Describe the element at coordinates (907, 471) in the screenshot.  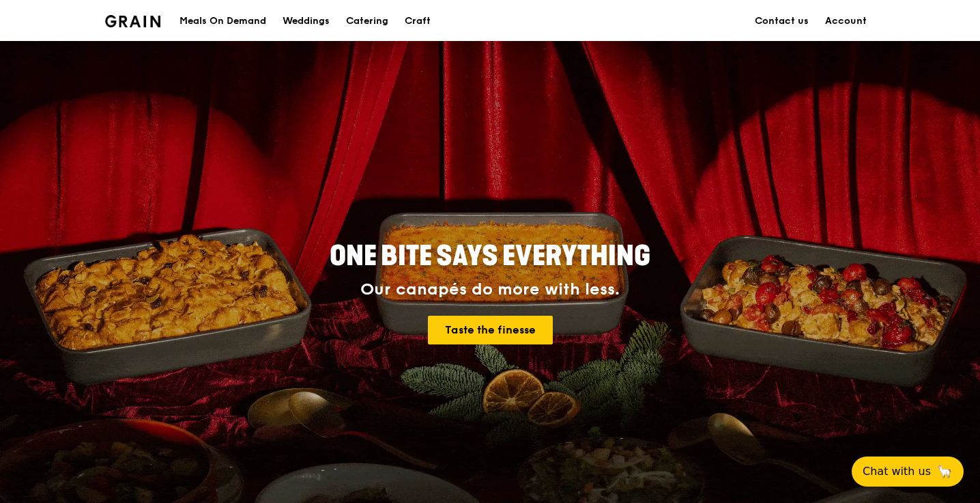
I see `button: Chat with us🦙` at that location.